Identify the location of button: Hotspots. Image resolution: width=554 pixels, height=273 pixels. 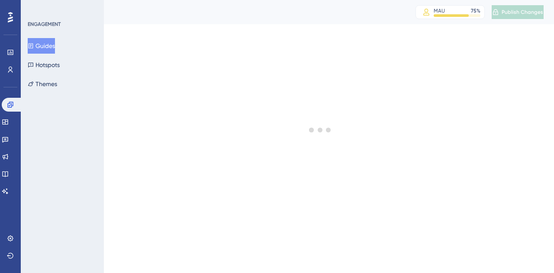
(44, 65).